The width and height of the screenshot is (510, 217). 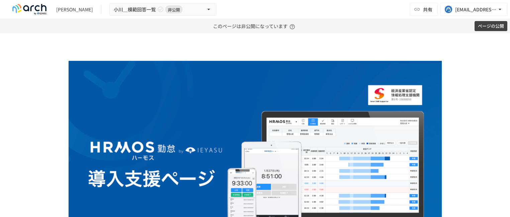 What do you see at coordinates (255, 26) in the screenshot?
I see `p: このページは非公開になっています` at bounding box center [255, 26].